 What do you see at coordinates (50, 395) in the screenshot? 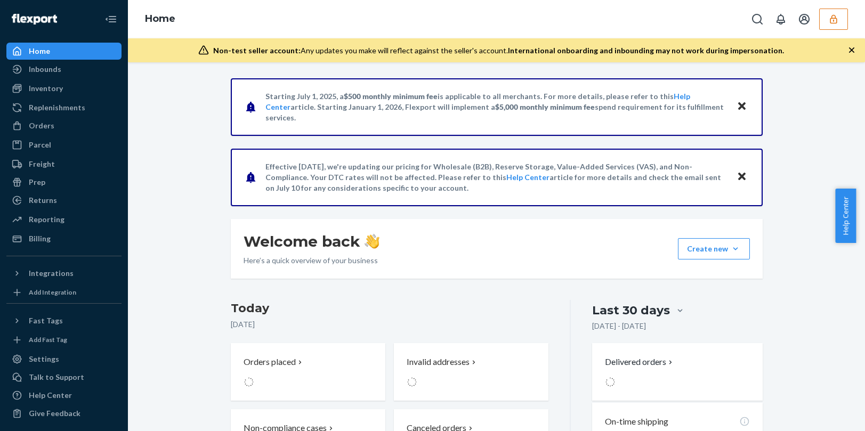
I see `div: Help Center` at bounding box center [50, 395].